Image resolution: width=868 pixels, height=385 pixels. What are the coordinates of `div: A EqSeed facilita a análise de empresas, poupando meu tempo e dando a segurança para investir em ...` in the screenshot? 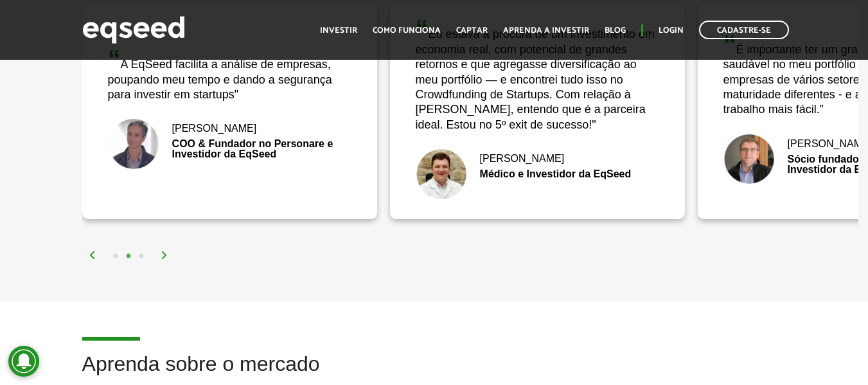 It's located at (230, 74).